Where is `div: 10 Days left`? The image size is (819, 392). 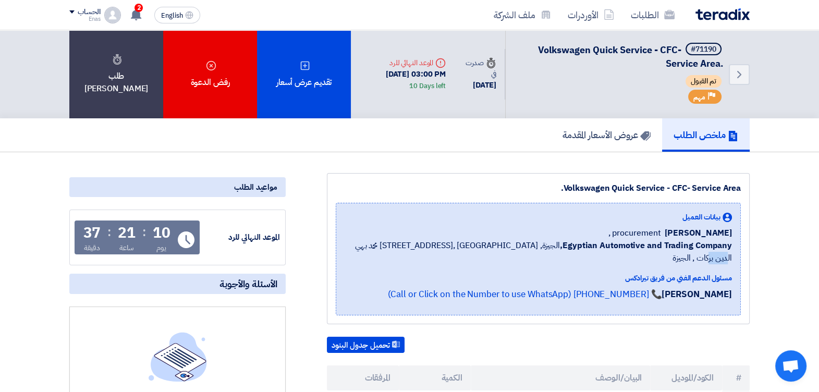
div: 10 Days left is located at coordinates (427, 86).